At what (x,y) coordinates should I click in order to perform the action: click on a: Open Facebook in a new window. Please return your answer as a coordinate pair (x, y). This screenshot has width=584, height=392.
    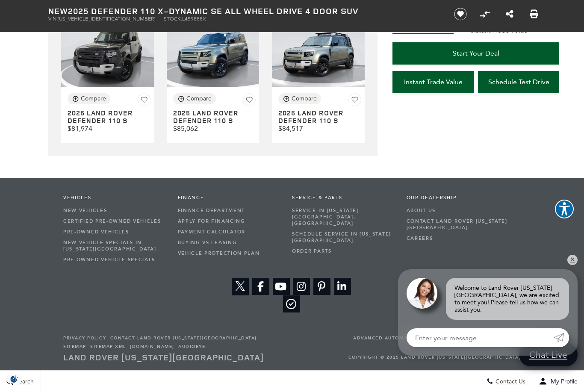
    Looking at the image, I should click on (261, 287).